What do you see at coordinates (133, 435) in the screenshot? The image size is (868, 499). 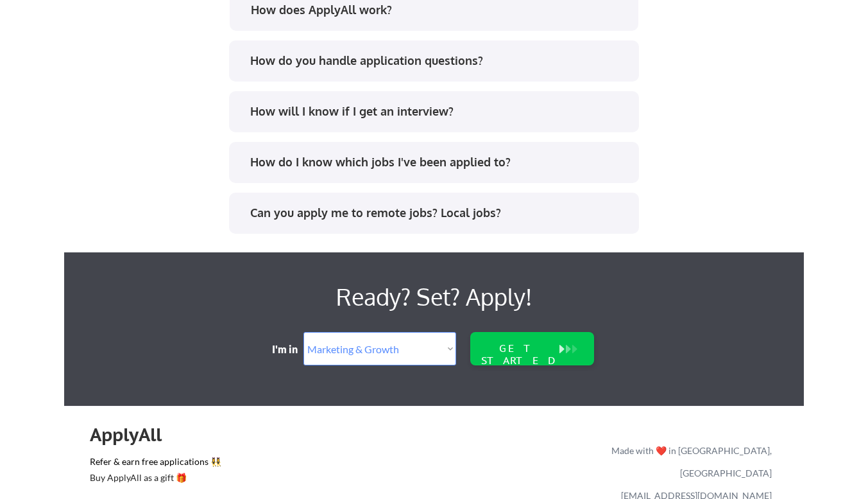 I see `div: ApplyAll` at bounding box center [133, 435].